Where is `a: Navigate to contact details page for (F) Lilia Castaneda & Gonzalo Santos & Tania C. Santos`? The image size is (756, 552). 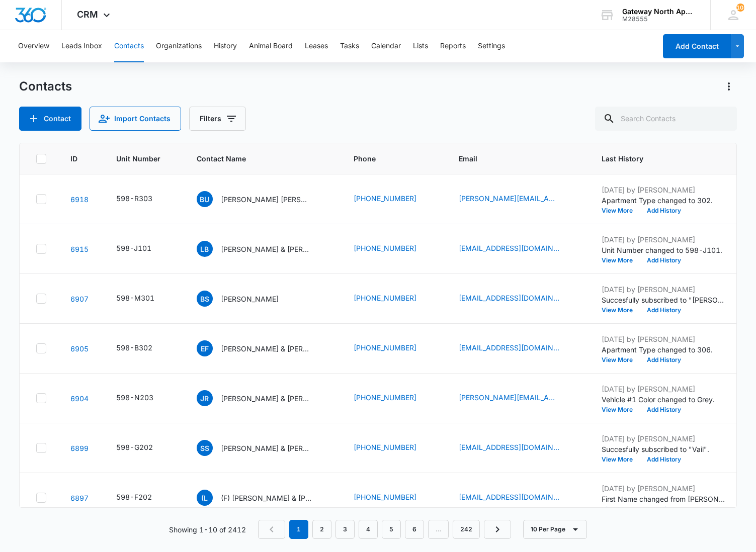
a: Navigate to contact details page for (F) Lilia Castaneda & Gonzalo Santos & Tania C. Santos is located at coordinates (80, 498).